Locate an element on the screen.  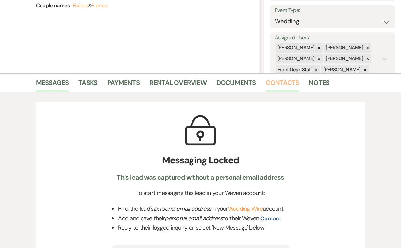
a: Wedding Wire is located at coordinates (246, 209).